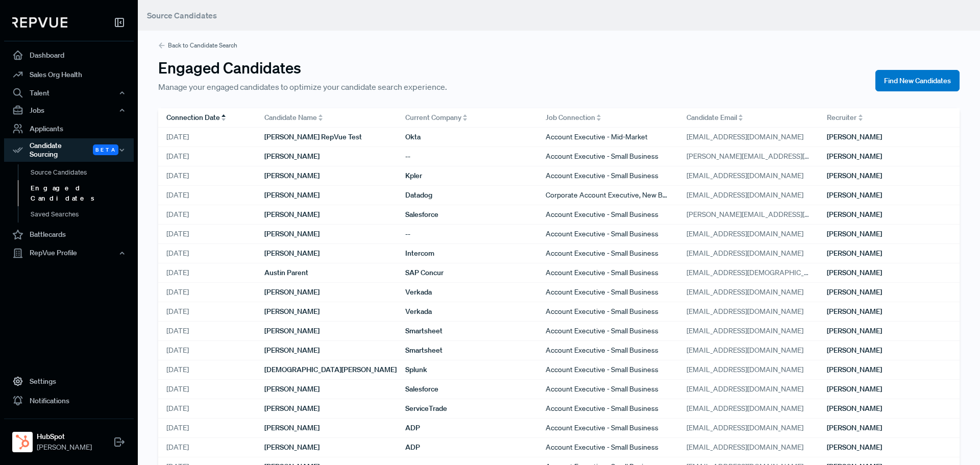  Describe the element at coordinates (64, 436) in the screenshot. I see `strong: HubSpot` at that location.